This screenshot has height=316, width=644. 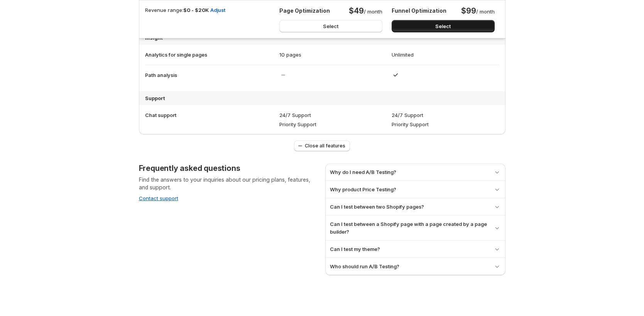 I want to click on p: Find the answers to your inquiries about our pricing plans, features, and support., so click(x=228, y=184).